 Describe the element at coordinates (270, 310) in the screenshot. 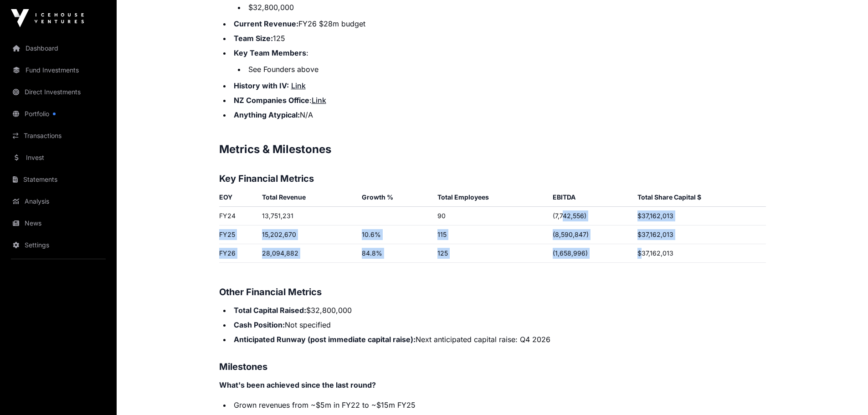

I see `strong: Total Capital Raised:` at that location.